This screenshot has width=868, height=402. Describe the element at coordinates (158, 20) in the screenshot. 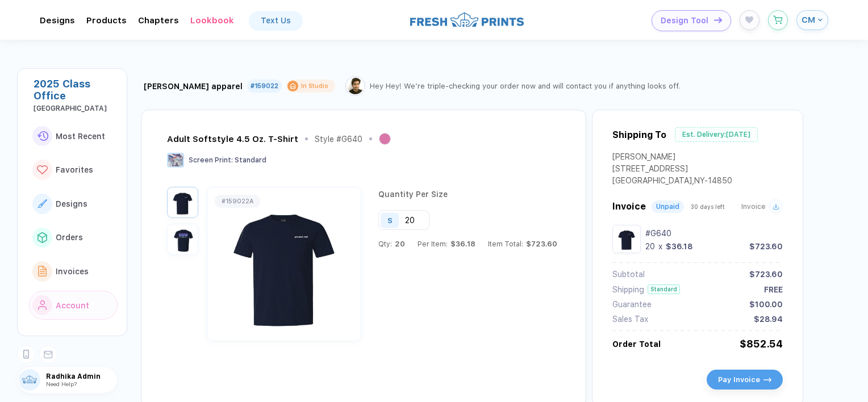

I see `div: ChaptersToggle dropdown menu chapters` at that location.